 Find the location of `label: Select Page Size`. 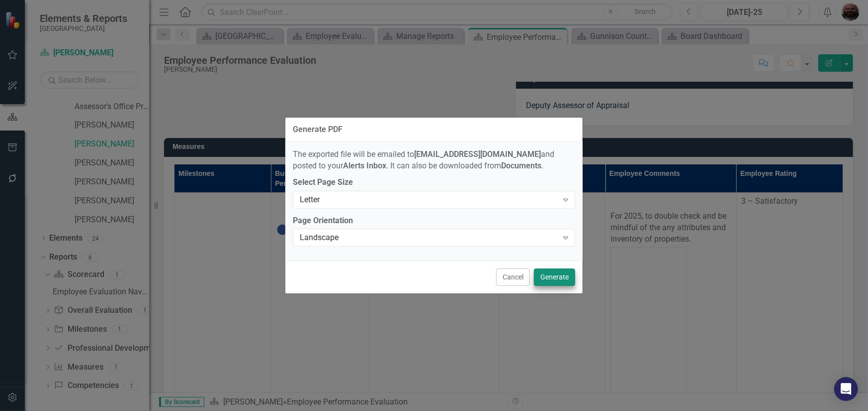

label: Select Page Size is located at coordinates (434, 182).